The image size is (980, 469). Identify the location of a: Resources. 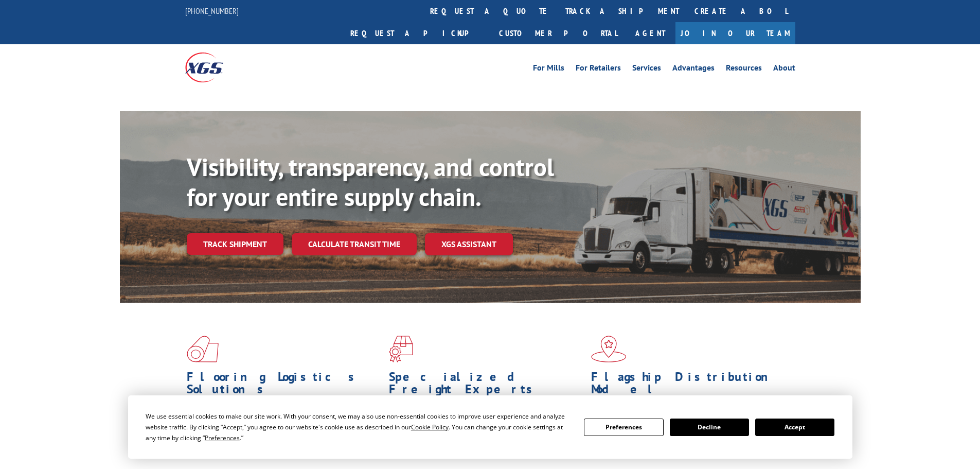
(744, 70).